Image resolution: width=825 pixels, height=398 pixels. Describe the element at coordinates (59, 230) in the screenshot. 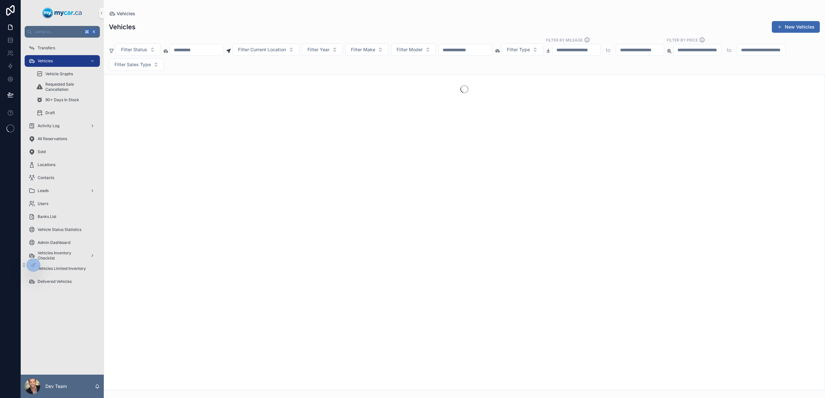

I see `span: Vehicle Status Statistics` at that location.